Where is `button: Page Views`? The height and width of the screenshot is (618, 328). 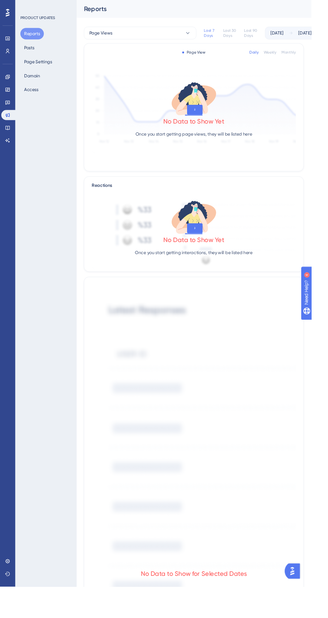 button: Page Views is located at coordinates (148, 35).